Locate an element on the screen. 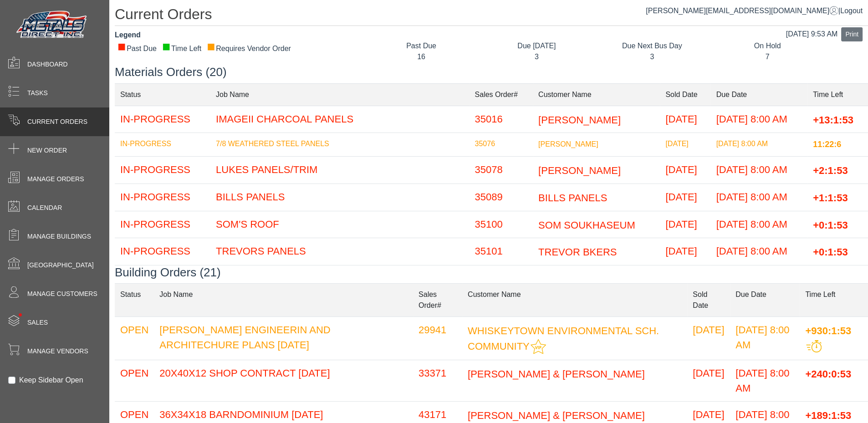 The height and width of the screenshot is (423, 868). span: Logout is located at coordinates (851, 11).